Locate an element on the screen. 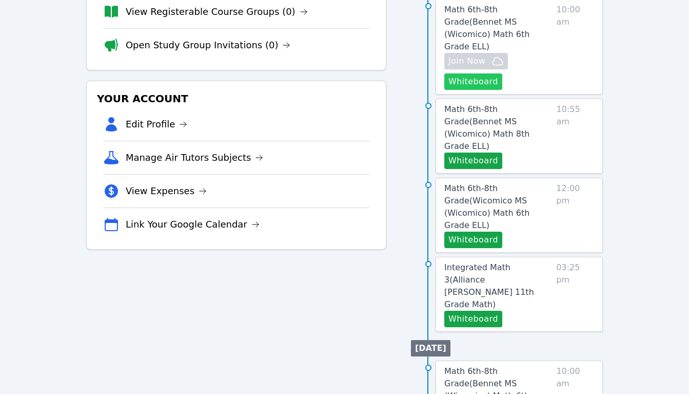 The image size is (689, 394). a: Math 6th-8th Grade(Bennet MS (Wicomico) Math 8th Grade ELL) is located at coordinates (498, 128).